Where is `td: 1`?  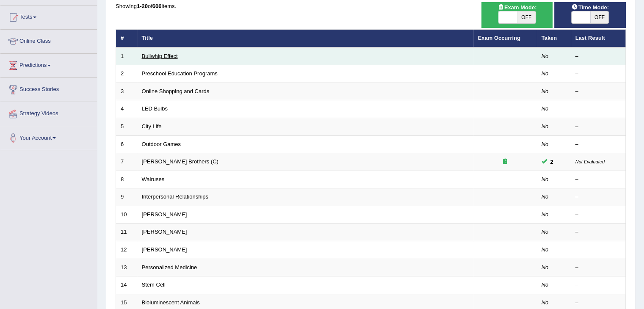 td: 1 is located at coordinates (127, 56).